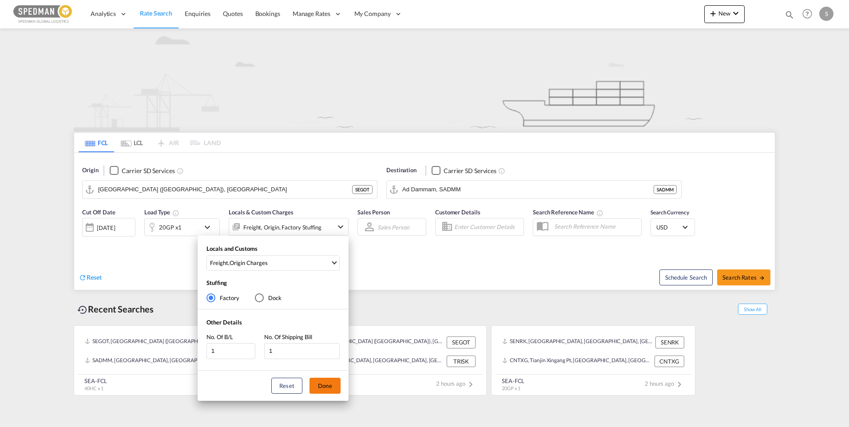  I want to click on span: Locals and Customs, so click(232, 249).